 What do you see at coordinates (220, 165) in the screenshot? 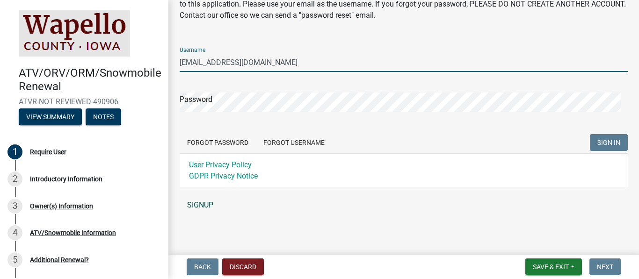
I see `a: User Privacy Policy` at bounding box center [220, 165].